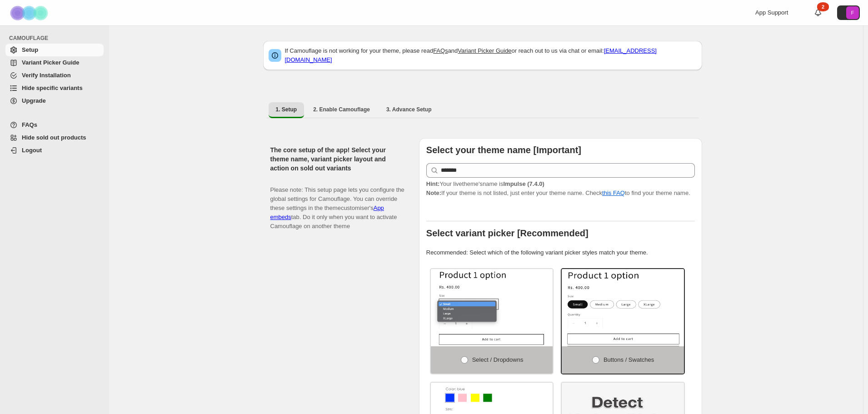 The height and width of the screenshot is (414, 868). What do you see at coordinates (560, 188) in the screenshot?
I see `p: If your theme is not listed, just enter your theme name. Check to find your theme name.` at bounding box center [560, 188].